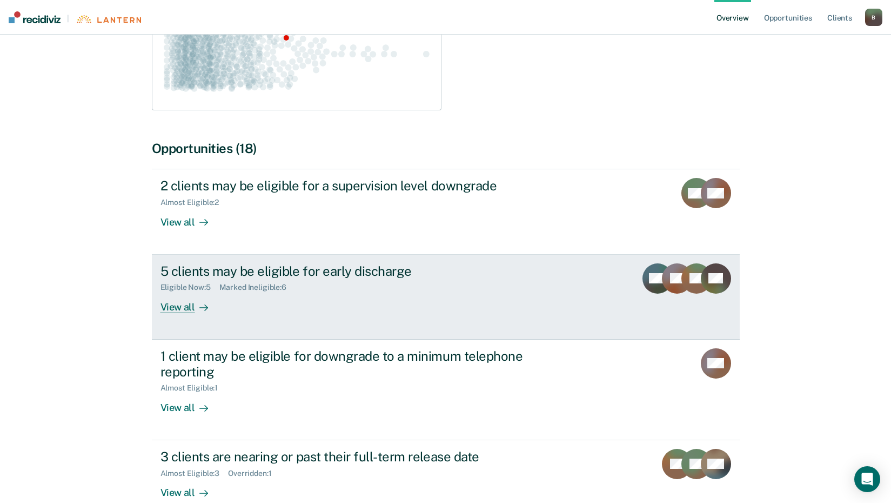 Image resolution: width=891 pixels, height=503 pixels. I want to click on button: B, so click(874, 17).